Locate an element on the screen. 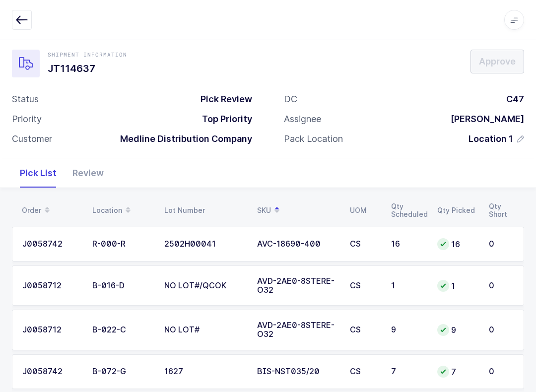 The width and height of the screenshot is (536, 392). h1: JT114637 is located at coordinates (87, 68).